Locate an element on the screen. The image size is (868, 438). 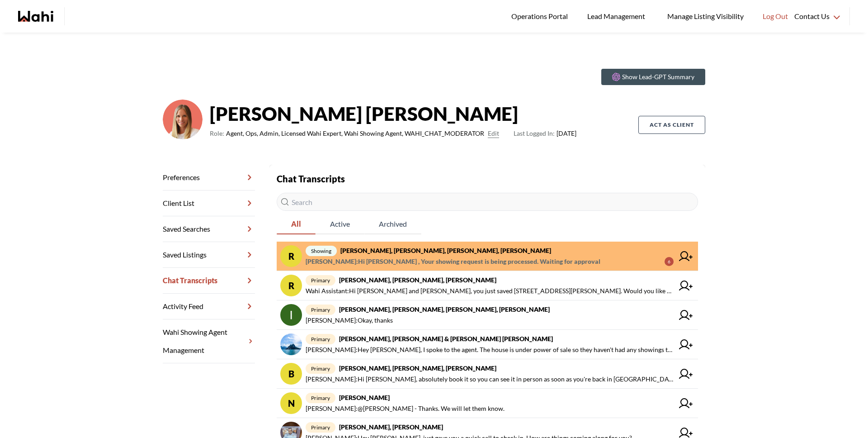
span: All is located at coordinates (296, 224).